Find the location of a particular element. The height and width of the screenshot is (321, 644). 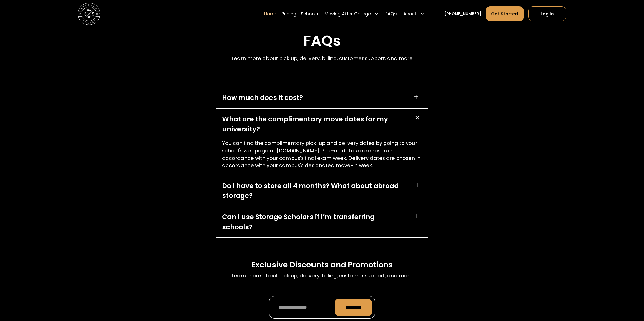

img: Storage Scholars main logo is located at coordinates (89, 14).